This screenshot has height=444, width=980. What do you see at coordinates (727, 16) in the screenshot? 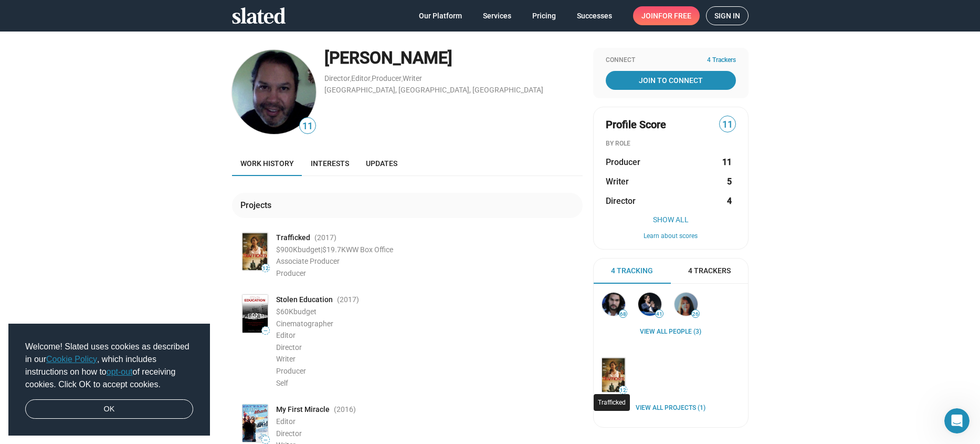
I see `span: Sign in` at bounding box center [727, 16].